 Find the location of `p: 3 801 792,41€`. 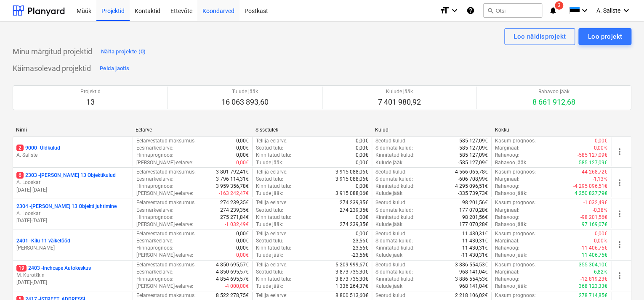

p: 3 801 792,41€ is located at coordinates (232, 172).